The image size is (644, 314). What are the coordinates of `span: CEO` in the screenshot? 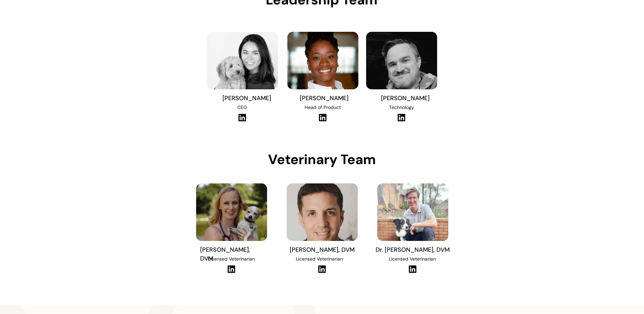 It's located at (242, 107).